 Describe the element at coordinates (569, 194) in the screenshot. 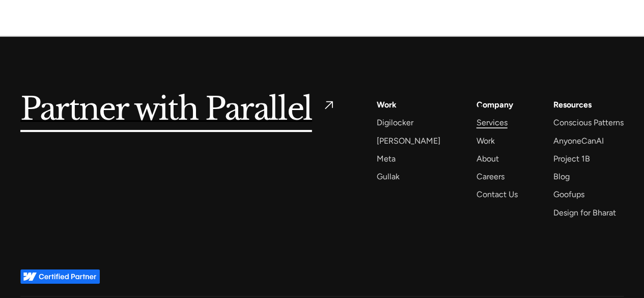

I see `div: Goofups` at that location.